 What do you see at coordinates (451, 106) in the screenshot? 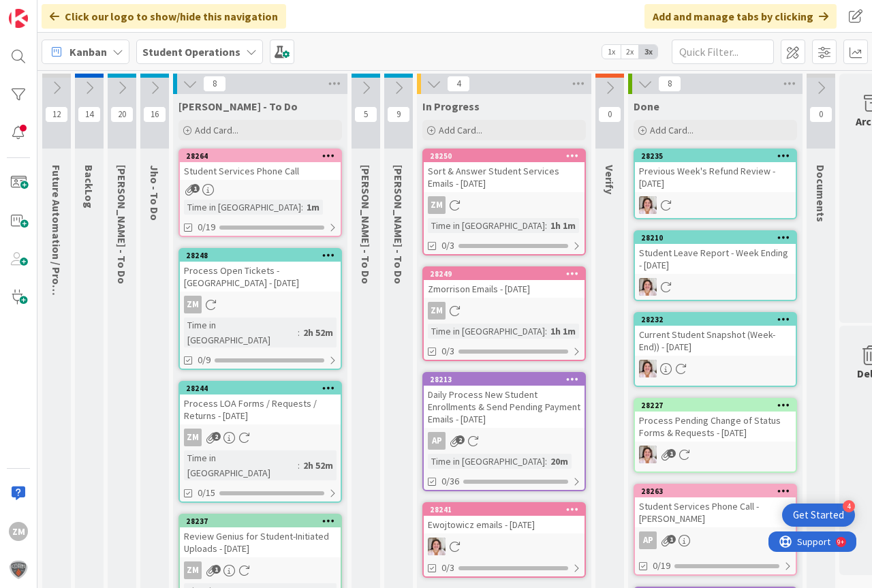
I see `span: In Progress` at bounding box center [451, 106].